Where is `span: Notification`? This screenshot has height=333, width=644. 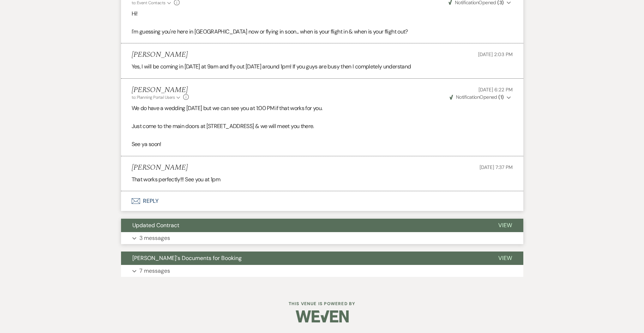
span: Notification is located at coordinates (468, 97).